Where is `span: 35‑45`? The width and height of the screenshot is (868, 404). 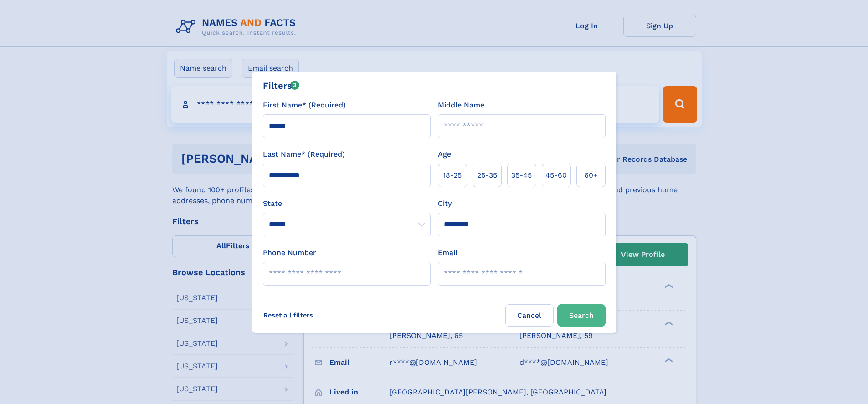 span: 35‑45 is located at coordinates (521, 175).